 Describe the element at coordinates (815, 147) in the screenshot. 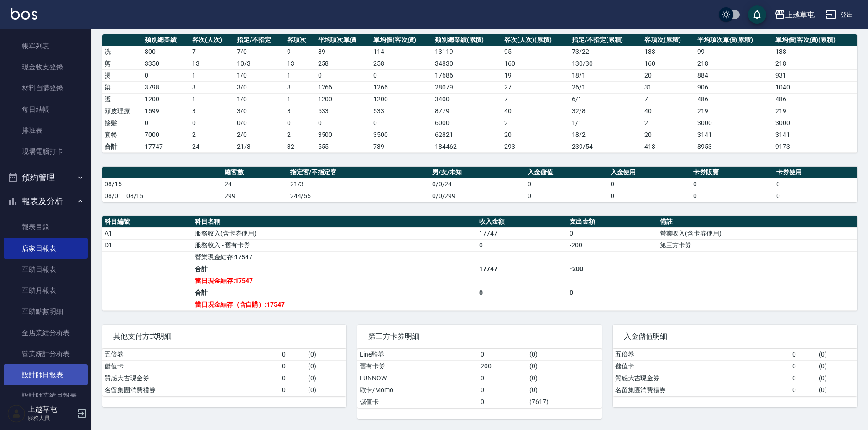

I see `td: 9173` at that location.